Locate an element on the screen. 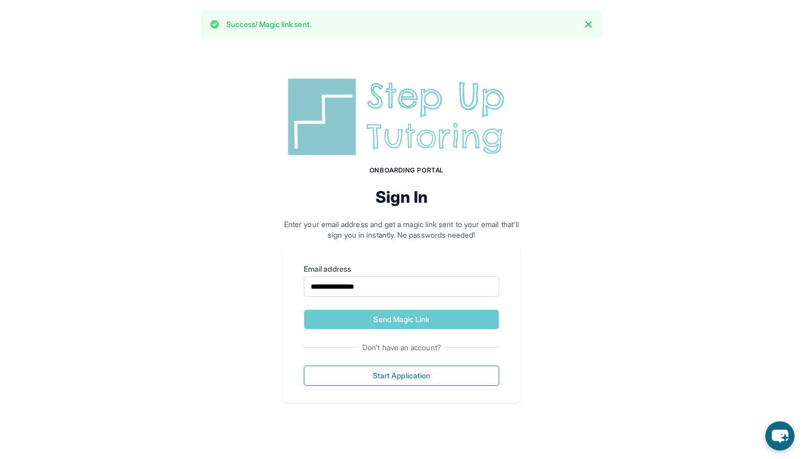 The height and width of the screenshot is (459, 803). button: Start Application is located at coordinates (401, 376).